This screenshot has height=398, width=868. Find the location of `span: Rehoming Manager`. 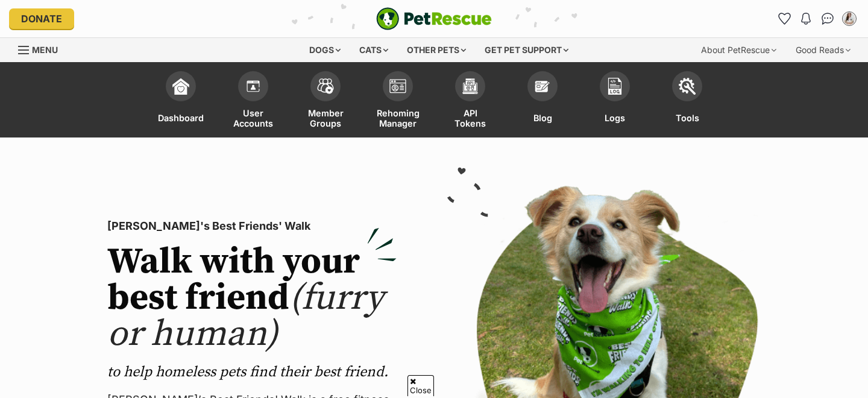

span: Rehoming Manager is located at coordinates (398, 118).